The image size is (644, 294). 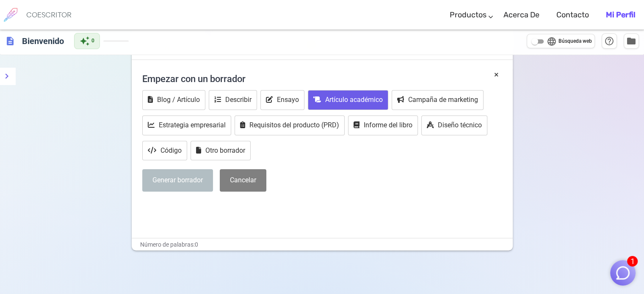 What do you see at coordinates (165, 151) in the screenshot?
I see `button: Código` at bounding box center [165, 151].